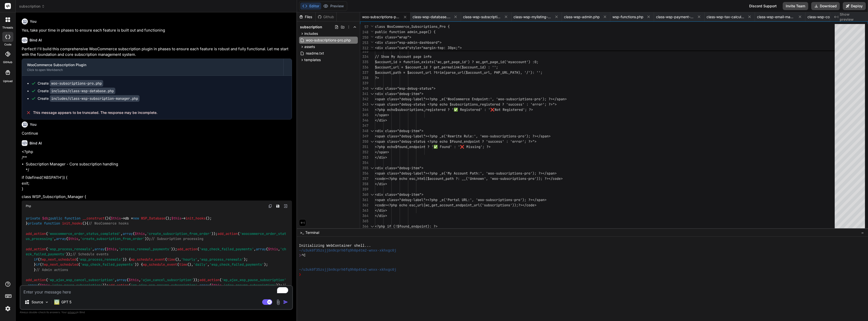 The height and width of the screenshot is (321, 868). Describe the element at coordinates (28, 206) in the screenshot. I see `span: Php` at that location.